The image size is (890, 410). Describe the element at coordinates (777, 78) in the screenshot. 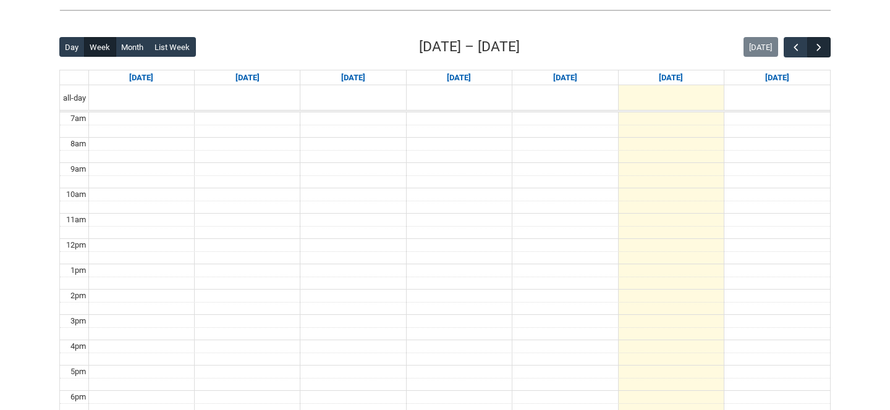

I see `a: Go to September 13, 2025` at that location.